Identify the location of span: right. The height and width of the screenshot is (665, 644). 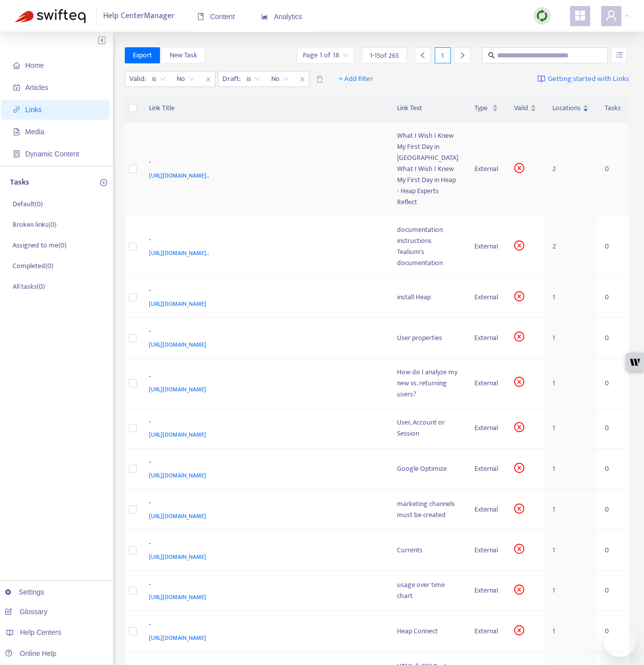
(462, 55).